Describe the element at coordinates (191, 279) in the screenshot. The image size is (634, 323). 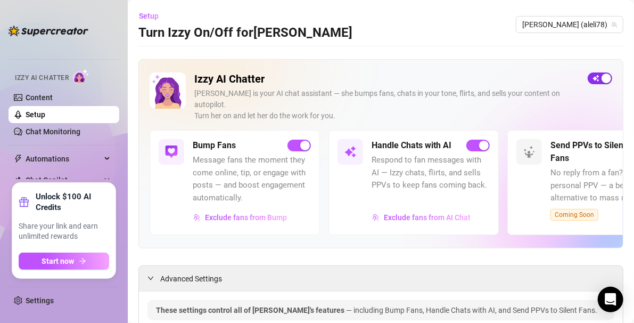
I see `span: Advanced Settings` at that location.